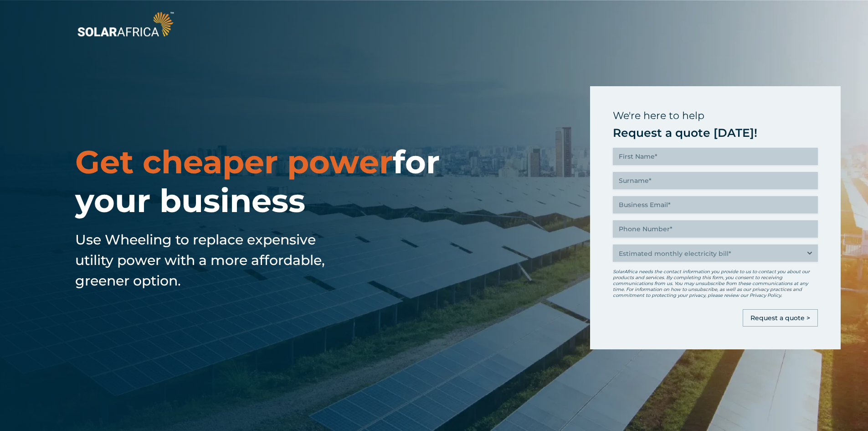 This screenshot has width=868, height=431. What do you see at coordinates (715, 283) in the screenshot?
I see `p: SolarAfrica needs the contact information you provide to us to contact you about our products and...` at bounding box center [715, 283].